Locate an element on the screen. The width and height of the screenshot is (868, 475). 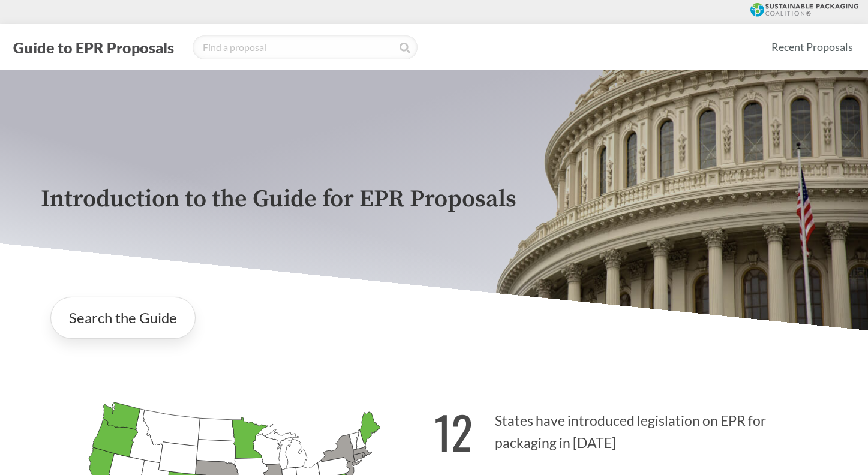
a: Search the Guide is located at coordinates (123, 318).